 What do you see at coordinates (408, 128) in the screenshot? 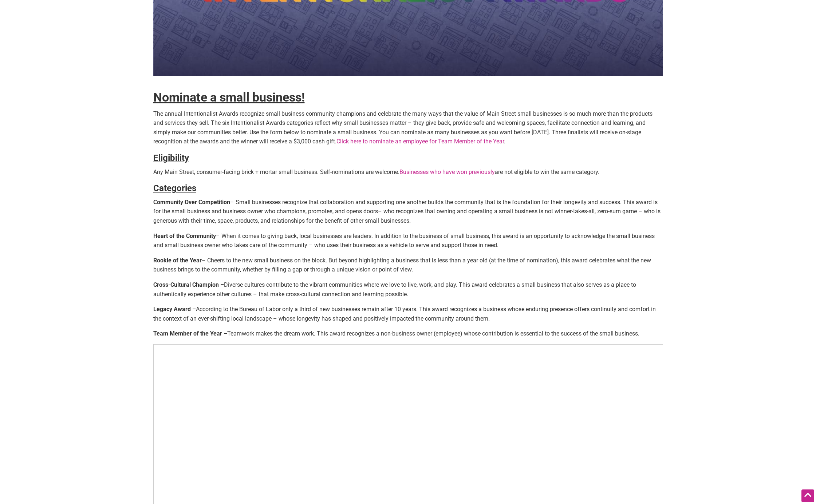
I see `p: The annual Intentionalist Awards recognize small business community champions and celebrate the m...` at bounding box center [408, 128].